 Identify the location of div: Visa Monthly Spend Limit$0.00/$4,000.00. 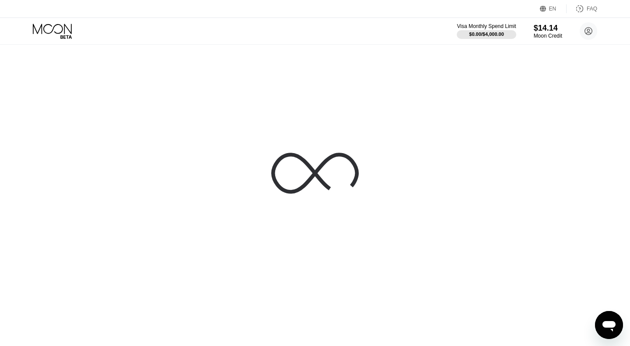
(486, 31).